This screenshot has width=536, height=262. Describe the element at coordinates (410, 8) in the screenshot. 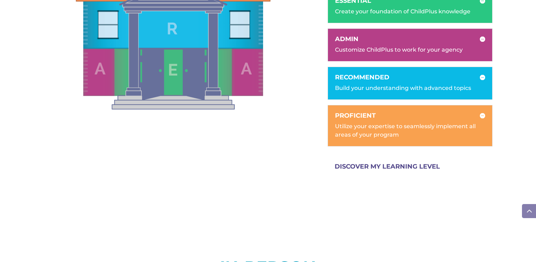

I see `div: Create your foundation of ChildPlus knowledge` at that location.